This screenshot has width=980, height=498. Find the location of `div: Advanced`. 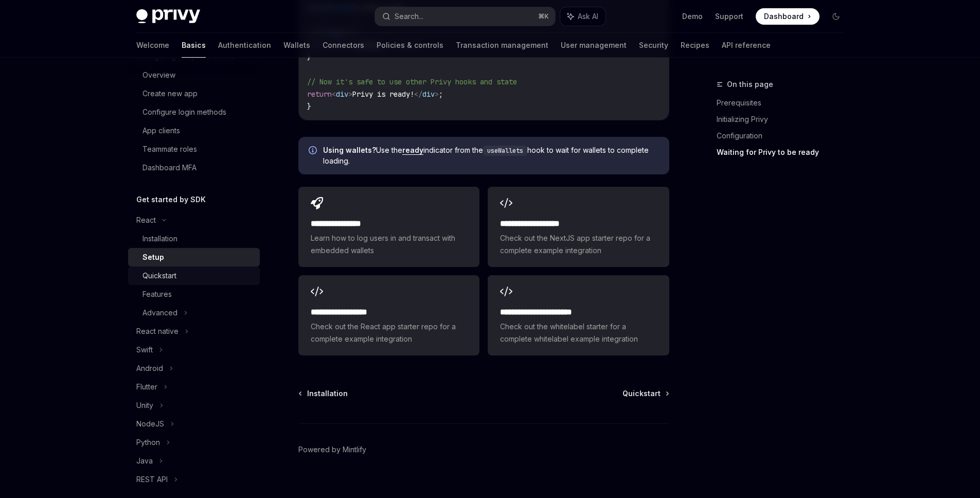

div: Advanced is located at coordinates (160, 312).